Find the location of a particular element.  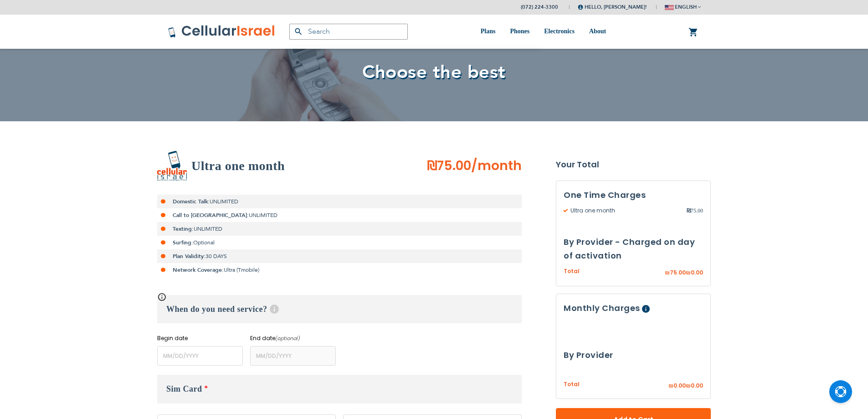

input: Search is located at coordinates (348, 31).